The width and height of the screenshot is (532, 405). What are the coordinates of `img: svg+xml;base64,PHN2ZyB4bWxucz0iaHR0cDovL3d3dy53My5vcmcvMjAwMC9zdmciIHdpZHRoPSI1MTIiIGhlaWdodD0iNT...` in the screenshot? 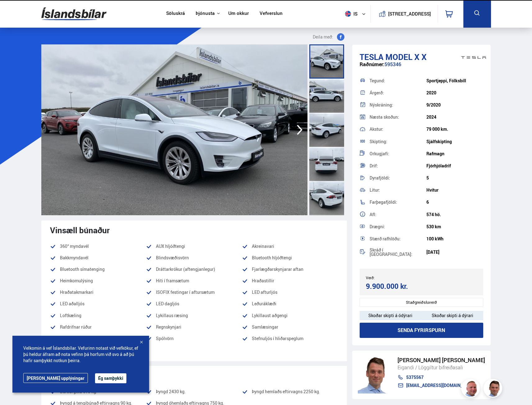 It's located at (348, 14).